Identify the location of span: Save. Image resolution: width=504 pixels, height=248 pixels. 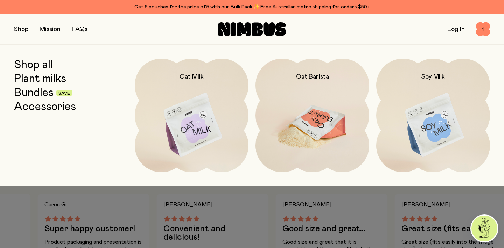
(64, 93).